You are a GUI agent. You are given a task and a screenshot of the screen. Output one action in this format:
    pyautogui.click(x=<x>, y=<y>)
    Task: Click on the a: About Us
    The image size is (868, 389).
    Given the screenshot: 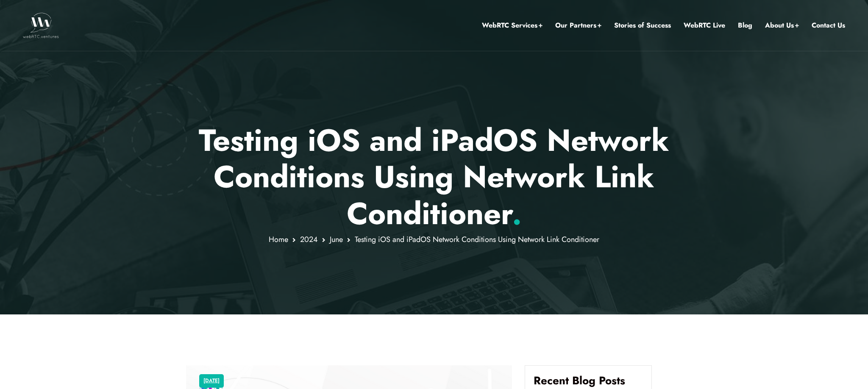 What is the action you would take?
    pyautogui.click(x=783, y=25)
    